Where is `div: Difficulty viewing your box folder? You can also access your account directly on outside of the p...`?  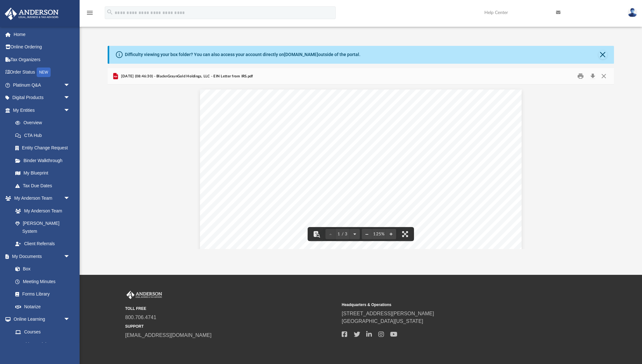 div: Difficulty viewing your box folder? You can also access your account directly on outside of the p... is located at coordinates (243, 54).